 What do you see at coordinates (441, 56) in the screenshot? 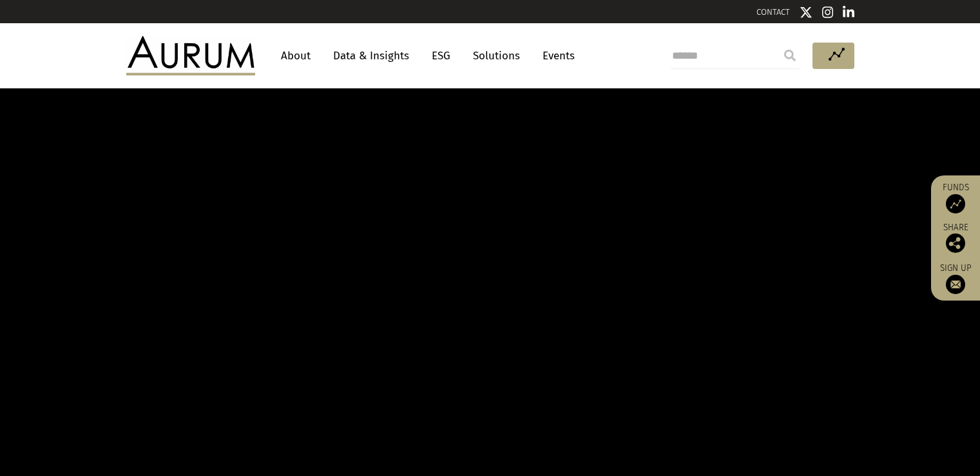
I see `a: ESG` at bounding box center [441, 56].